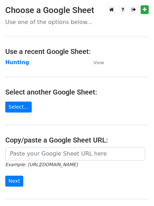  I want to click on a: Hunting, so click(17, 62).